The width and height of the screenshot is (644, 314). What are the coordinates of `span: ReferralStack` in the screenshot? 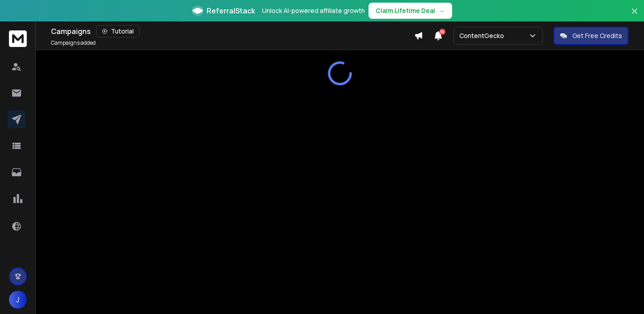 It's located at (231, 10).